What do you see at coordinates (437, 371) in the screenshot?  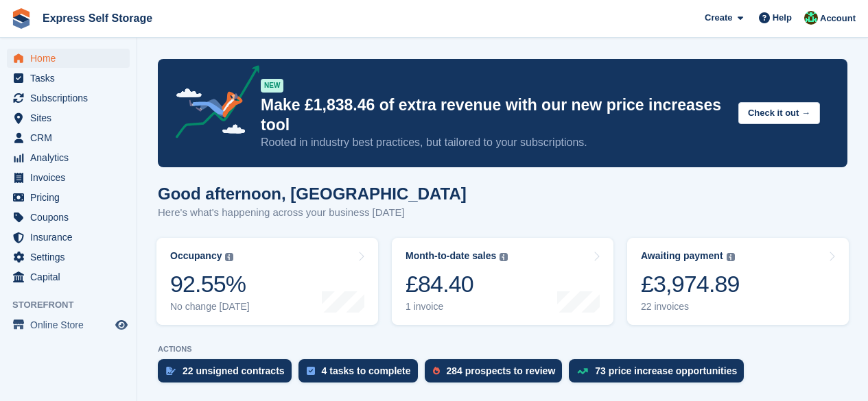 I see `img: prospect-51fa495bee0391a8d652442698ab0144808aea92771e9ea1ae160a38d050c398.svg` at bounding box center [437, 371].